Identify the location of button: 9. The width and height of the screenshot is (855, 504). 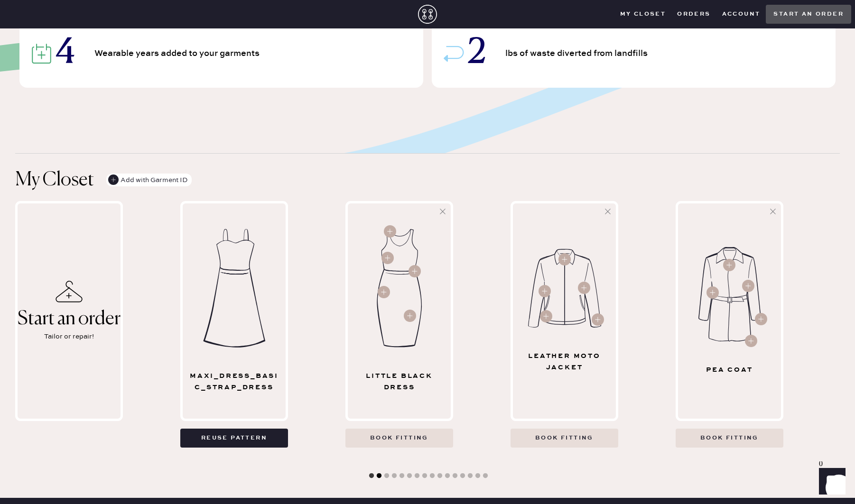
(432, 476).